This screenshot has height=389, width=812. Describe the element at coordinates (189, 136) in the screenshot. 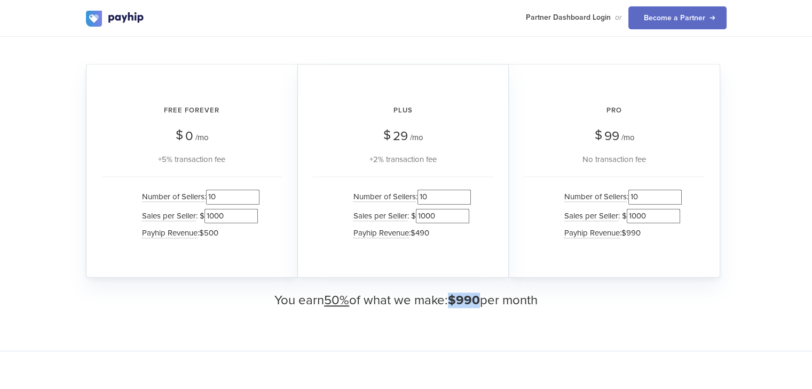

I see `span: 0` at that location.